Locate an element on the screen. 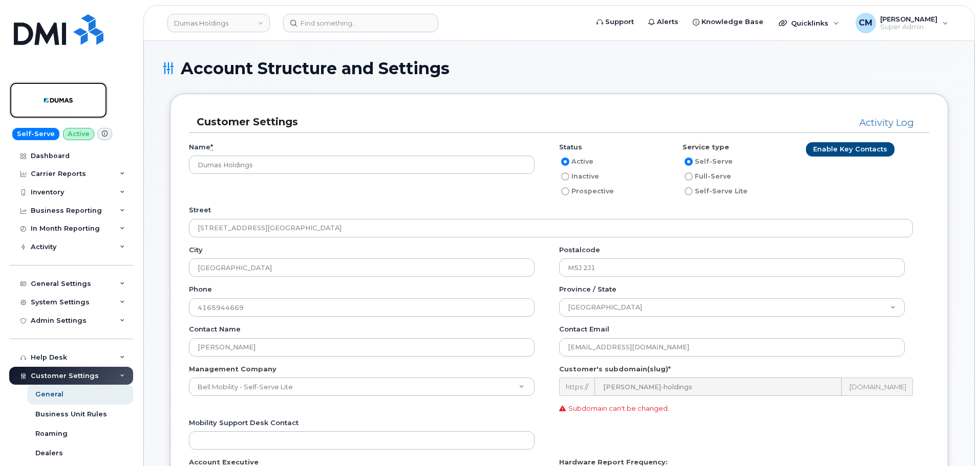 The image size is (980, 466). label: Name is located at coordinates (201, 147).